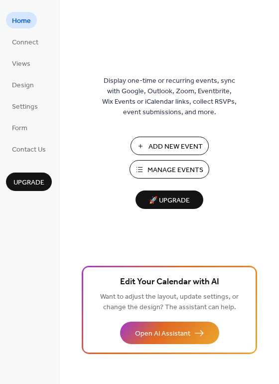 The image size is (279, 384). I want to click on span: Home, so click(21, 21).